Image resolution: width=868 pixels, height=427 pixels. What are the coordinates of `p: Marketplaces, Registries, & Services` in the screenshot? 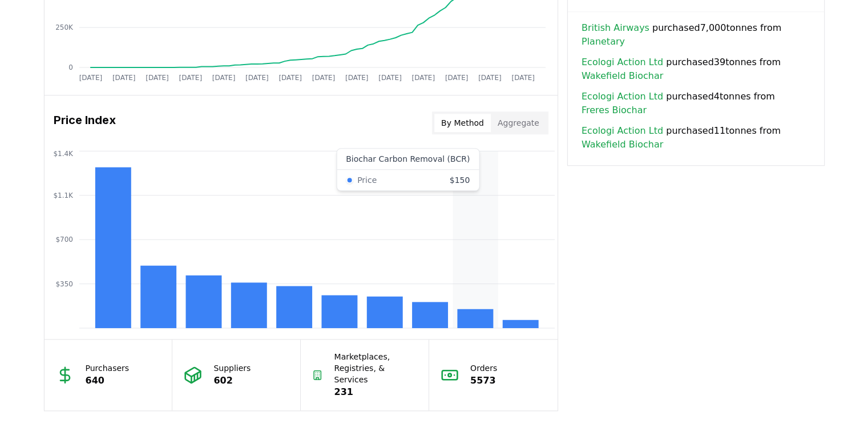 It's located at (376, 368).